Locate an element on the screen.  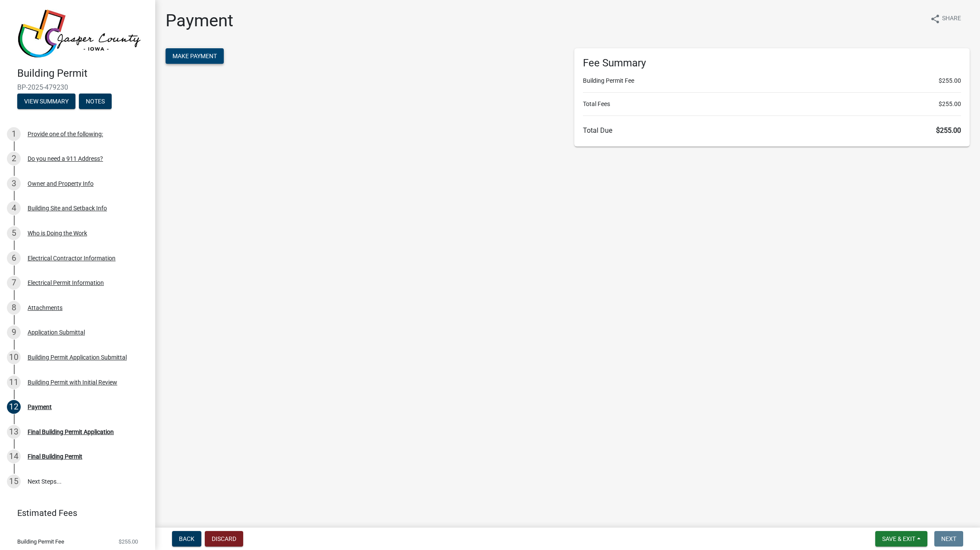
span: Building Permit Fee is located at coordinates (40, 542).